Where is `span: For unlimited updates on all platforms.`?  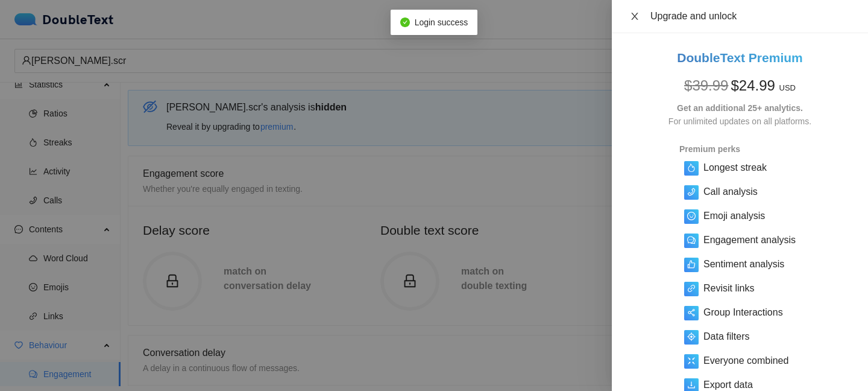
span: For unlimited updates on all platforms. is located at coordinates (740, 121).